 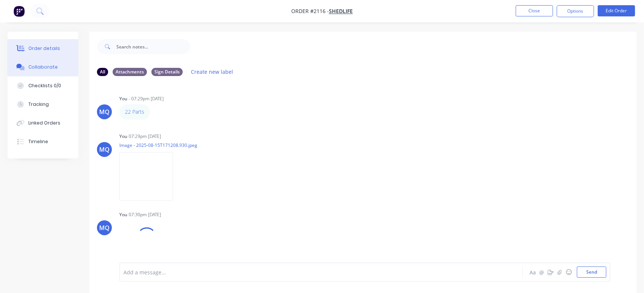 I want to click on div: Order details, so click(x=44, y=48).